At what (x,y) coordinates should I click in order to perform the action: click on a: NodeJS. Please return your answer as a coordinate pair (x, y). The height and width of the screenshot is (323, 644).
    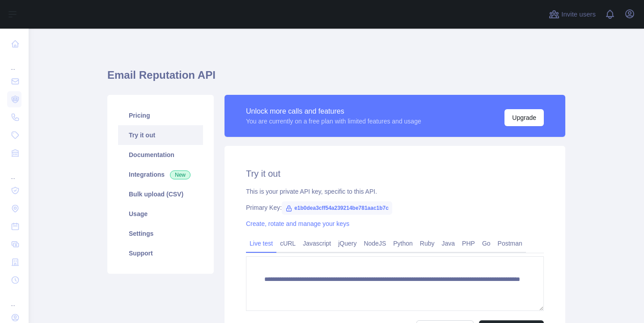
    Looking at the image, I should click on (375, 243).